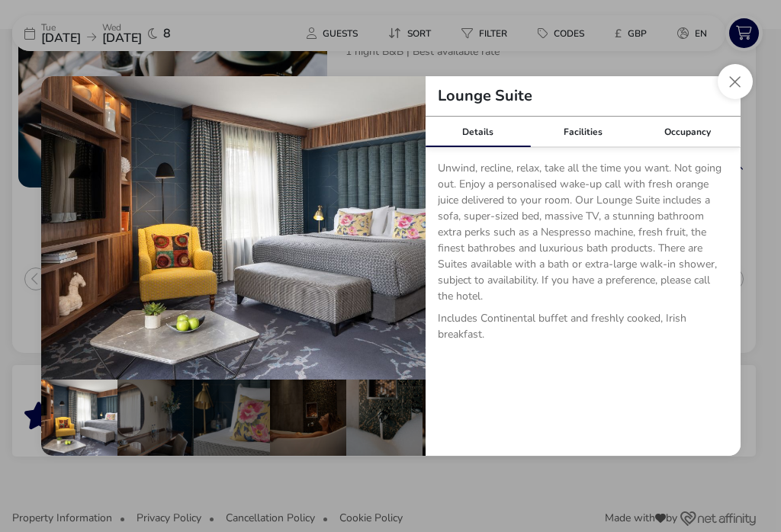  Describe the element at coordinates (583, 132) in the screenshot. I see `div: Facilities` at that location.